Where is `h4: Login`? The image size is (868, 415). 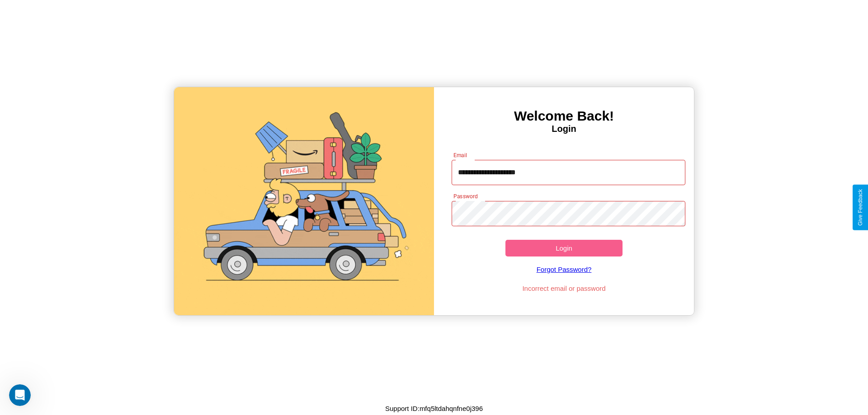 h4: Login is located at coordinates (564, 129).